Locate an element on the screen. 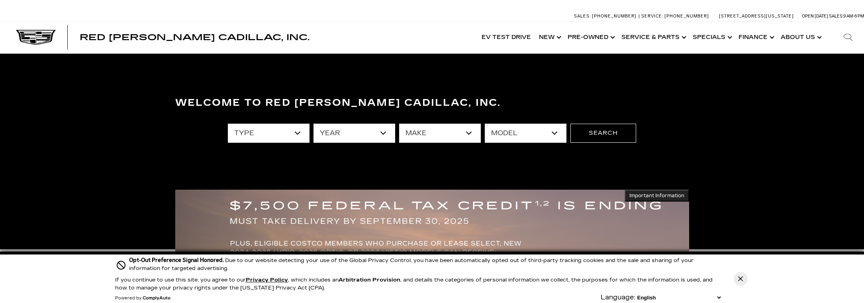  select: Language Select is located at coordinates (679, 298).